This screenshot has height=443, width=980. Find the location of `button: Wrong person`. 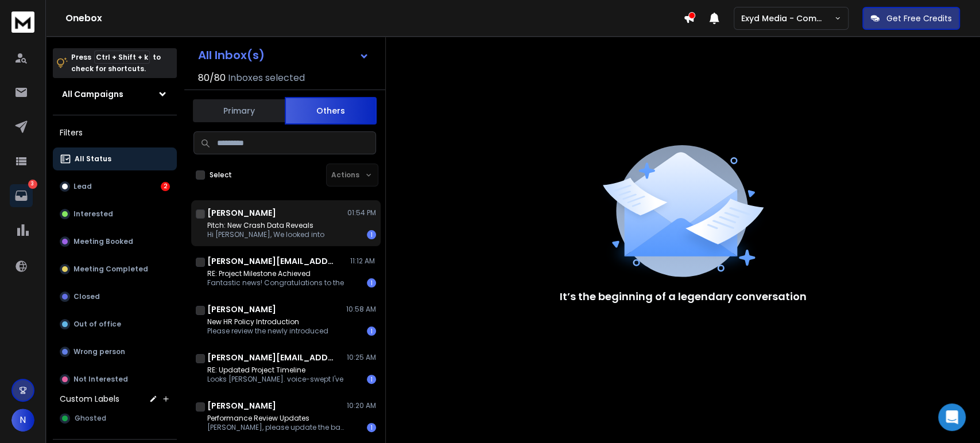

button: Wrong person is located at coordinates (115, 352).